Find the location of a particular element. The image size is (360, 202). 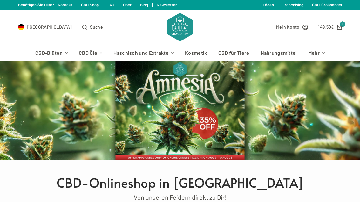

img: next arrow is located at coordinates (351, 110).